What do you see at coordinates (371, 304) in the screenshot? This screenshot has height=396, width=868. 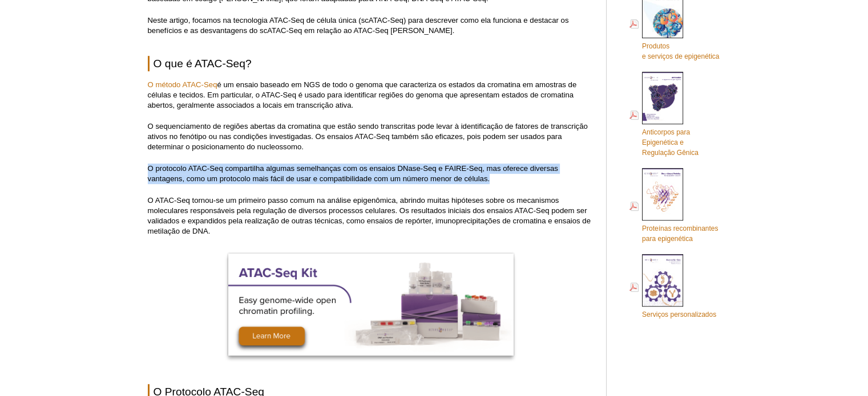 I see `img: Kit ATAC-Seq` at bounding box center [371, 304].